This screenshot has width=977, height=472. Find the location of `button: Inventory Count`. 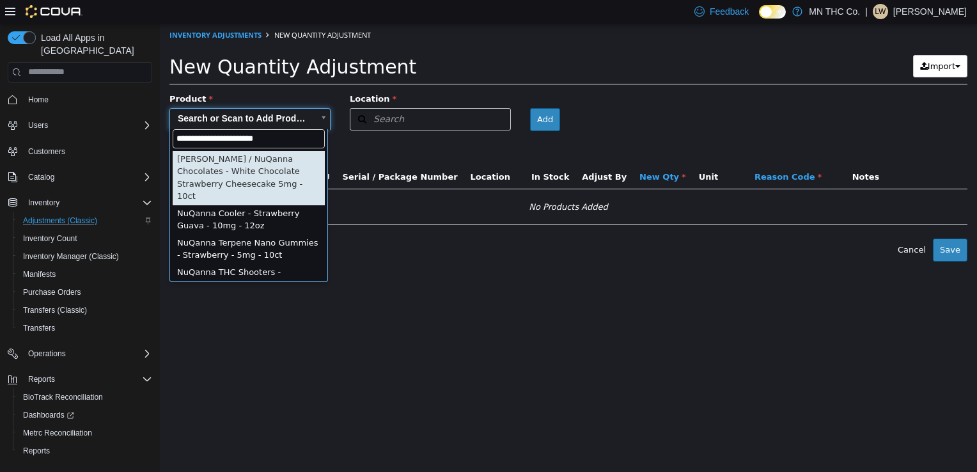

button: Inventory Count is located at coordinates (85, 238).